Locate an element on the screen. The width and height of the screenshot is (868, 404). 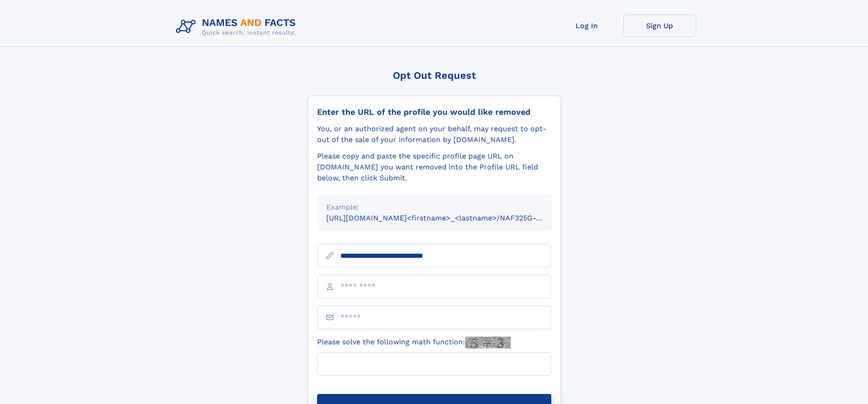
div: You, or an authorized agent on your behalf, may request to opt-out of the sale of your informatio... is located at coordinates (434, 134).